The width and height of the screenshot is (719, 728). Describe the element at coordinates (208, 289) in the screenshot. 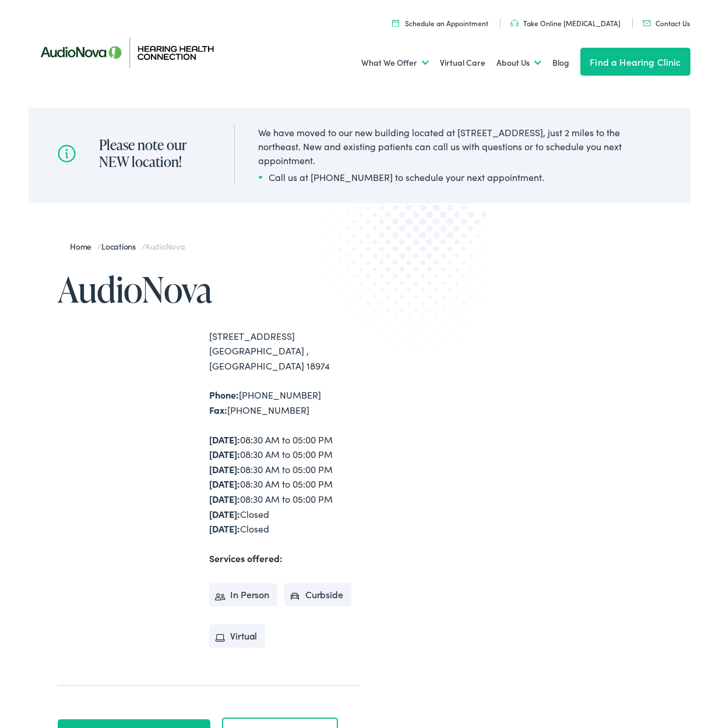

I see `h1: AudioNova` at that location.